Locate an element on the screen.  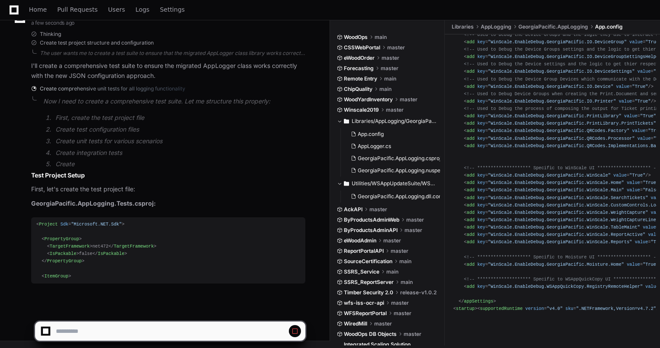
span: "WinScale.EnableDebug.GeorgiaPacific.PrintLibrary.PrintTickets" is located at coordinates (572, 123).